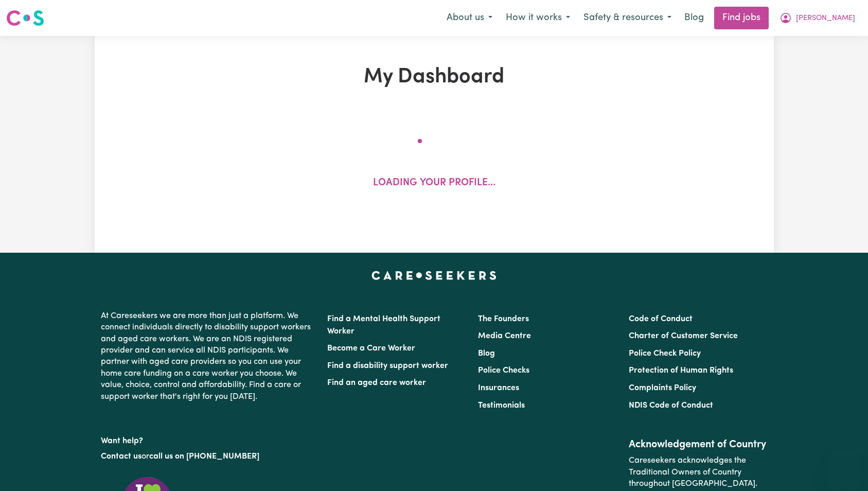 The width and height of the screenshot is (868, 491). Describe the element at coordinates (681, 370) in the screenshot. I see `a: Protection of Human Rights` at that location.